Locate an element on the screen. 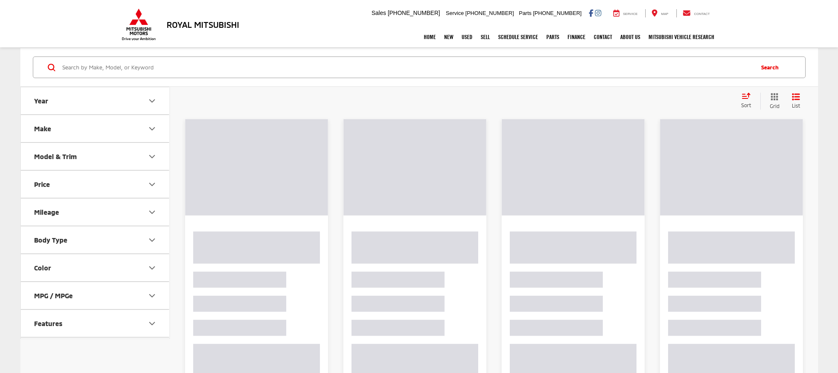 This screenshot has height=373, width=838. a: Facebook: Click to visit our Facebook page is located at coordinates (591, 13).